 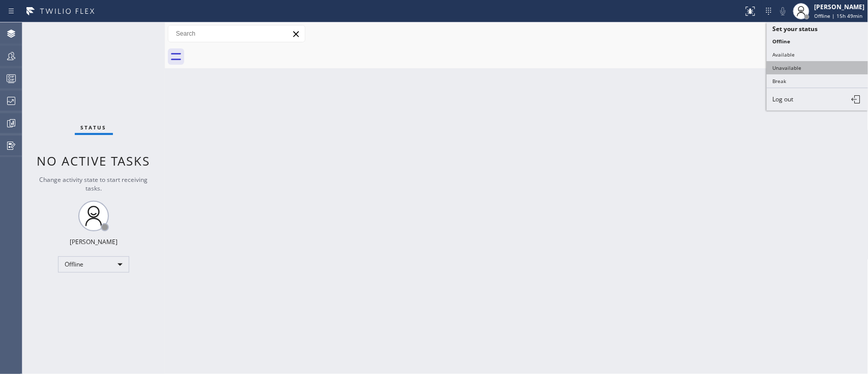 What do you see at coordinates (93, 184) in the screenshot?
I see `span: Change activity state to start receiving tasks.` at bounding box center [93, 184].